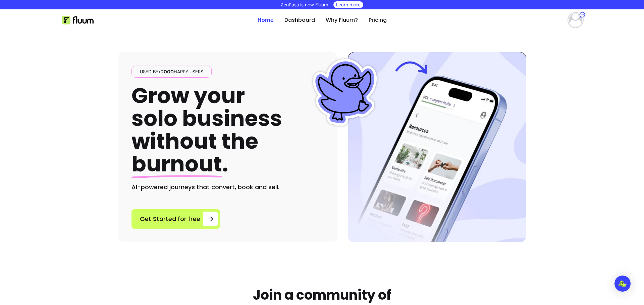 This screenshot has width=644, height=305. I want to click on img: avatar, so click(576, 20).